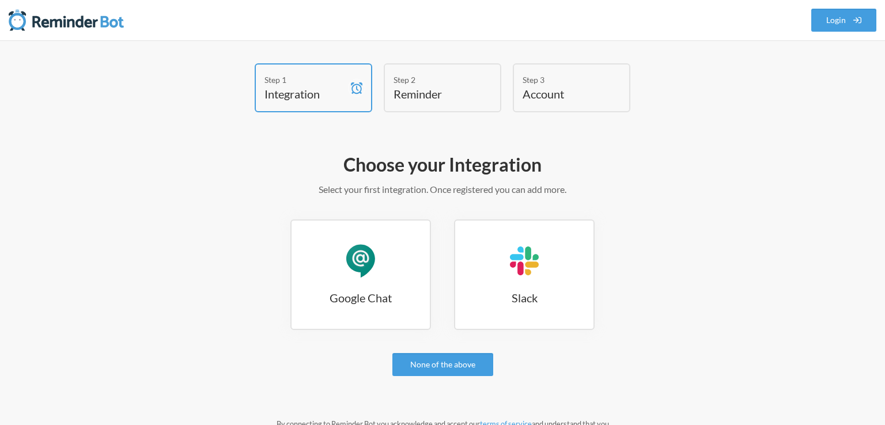 The height and width of the screenshot is (425, 885). I want to click on h3: Slack, so click(524, 298).